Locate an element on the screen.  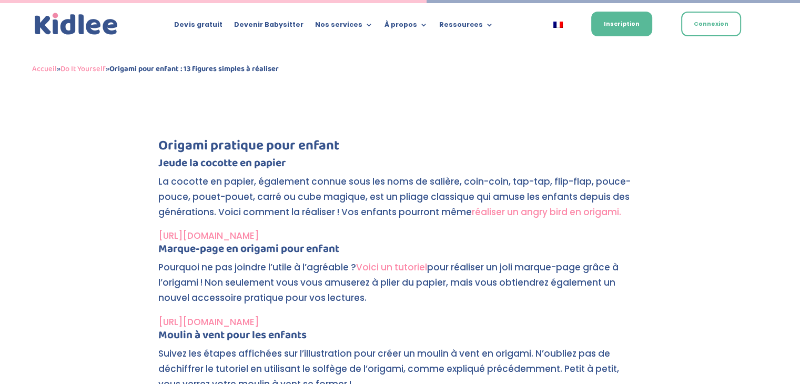
a: Inscription is located at coordinates (622, 24).